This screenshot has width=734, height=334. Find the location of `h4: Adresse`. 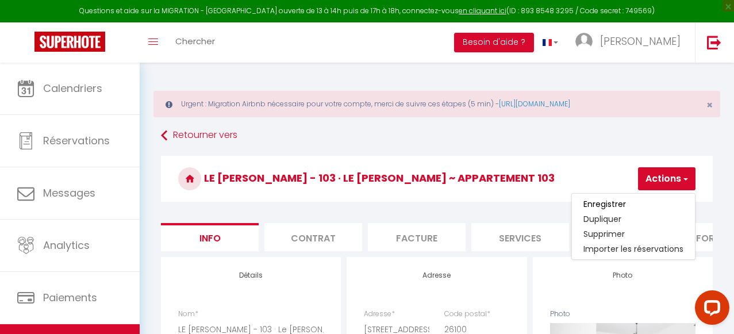

h4: Adresse is located at coordinates (436, 275).